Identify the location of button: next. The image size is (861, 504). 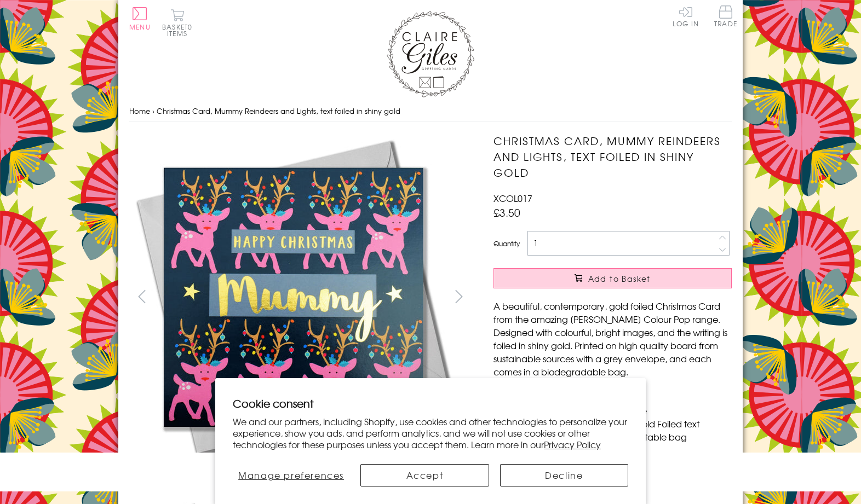
(458, 296).